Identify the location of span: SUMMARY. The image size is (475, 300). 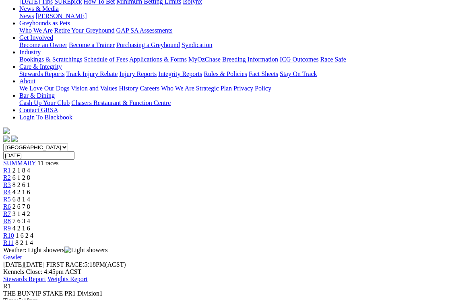
(19, 163).